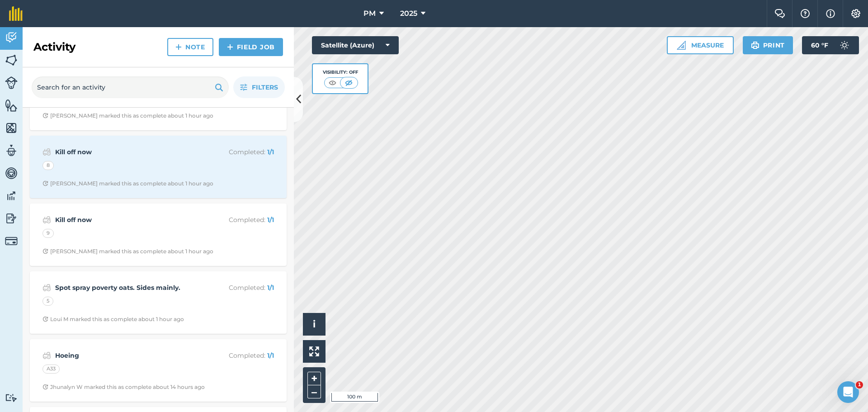 This screenshot has width=868, height=412. What do you see at coordinates (340, 73) in the screenshot?
I see `div: Visibility: Off` at bounding box center [340, 73].